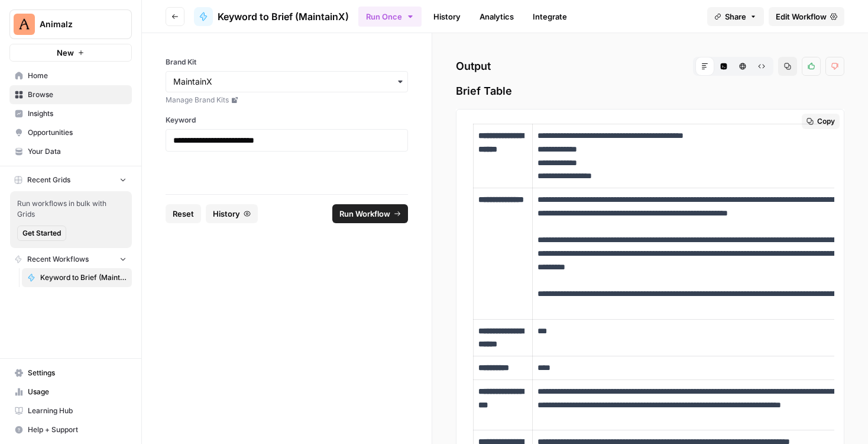  What do you see at coordinates (650, 91) in the screenshot?
I see `span: Brief Table` at bounding box center [650, 91].